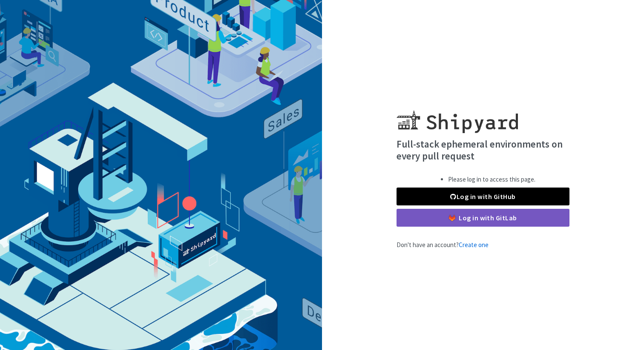 The image size is (644, 350). What do you see at coordinates (491, 180) in the screenshot?
I see `li: Please log in to access this page.` at bounding box center [491, 180].